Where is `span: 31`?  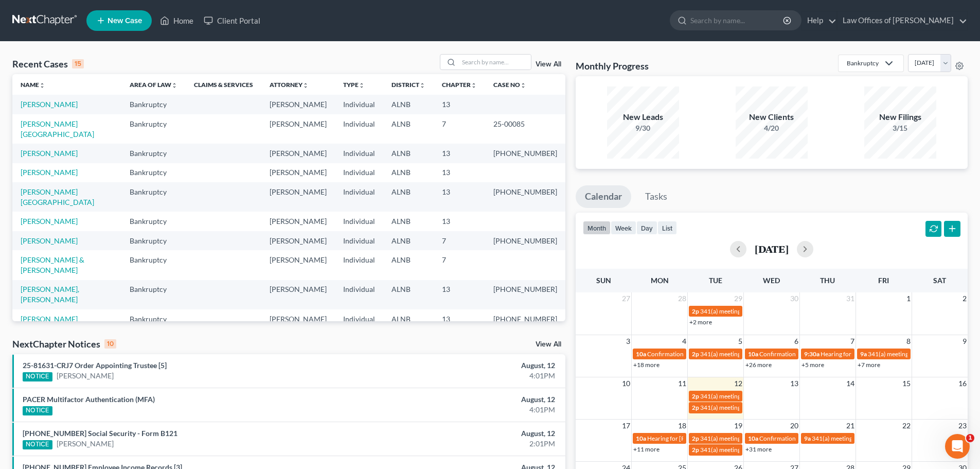 span: 31 is located at coordinates (850, 298).